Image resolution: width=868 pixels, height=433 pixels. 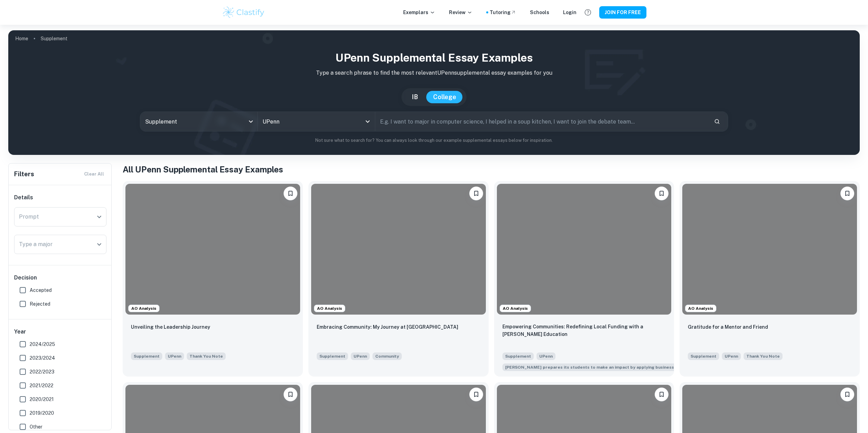 What do you see at coordinates (199, 121) in the screenshot?
I see `div: Supplement` at bounding box center [199, 121].